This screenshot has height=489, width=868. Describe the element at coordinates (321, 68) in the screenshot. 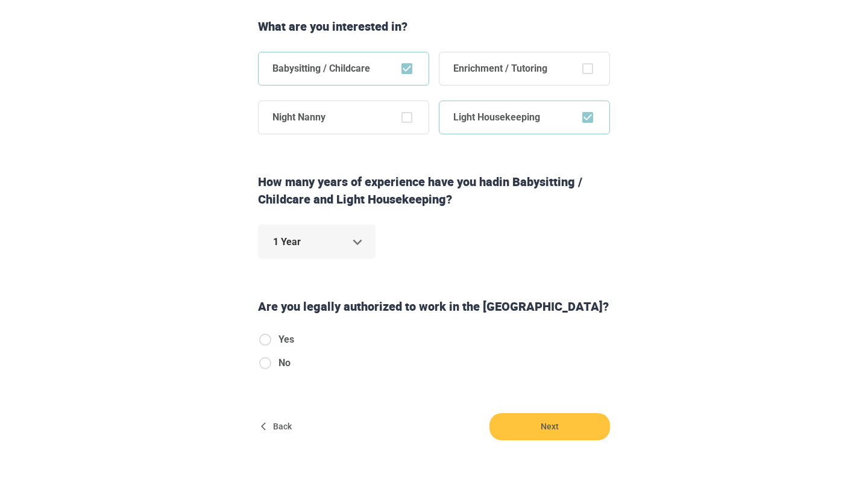

I see `span: Babysitting / Childcare` at that location.